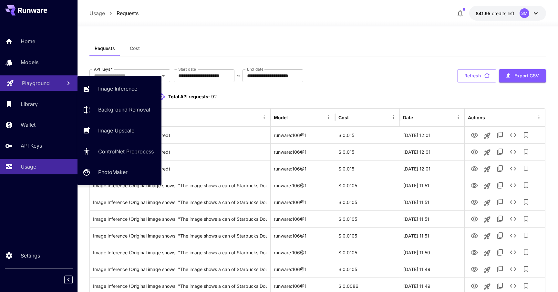 This screenshot has width=558, height=292. Describe the element at coordinates (408, 117) in the screenshot. I see `div: Date` at that location.